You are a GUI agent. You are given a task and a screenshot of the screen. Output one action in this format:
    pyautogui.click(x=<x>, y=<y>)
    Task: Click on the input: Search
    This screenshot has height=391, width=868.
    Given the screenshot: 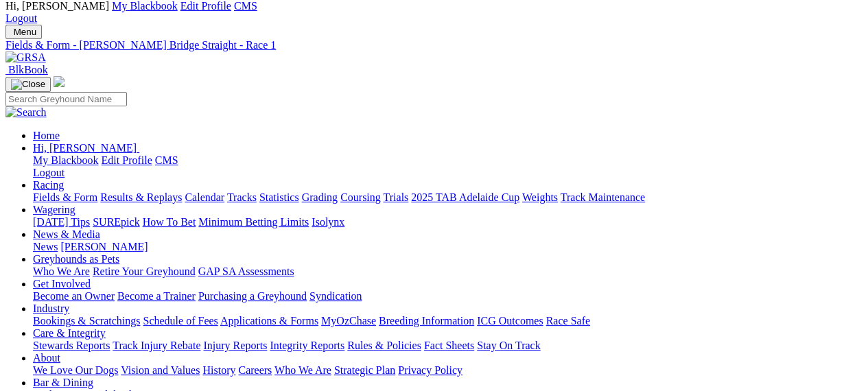 What is the action you would take?
    pyautogui.click(x=66, y=99)
    